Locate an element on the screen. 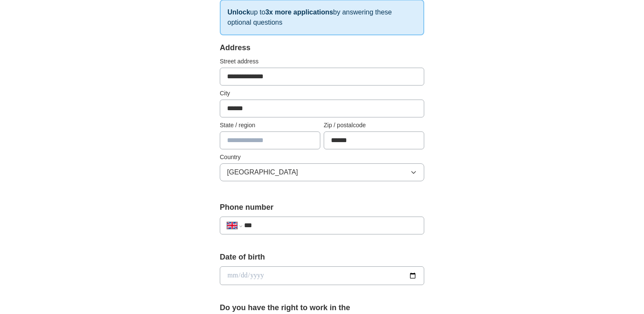  div: Address is located at coordinates (322, 48).